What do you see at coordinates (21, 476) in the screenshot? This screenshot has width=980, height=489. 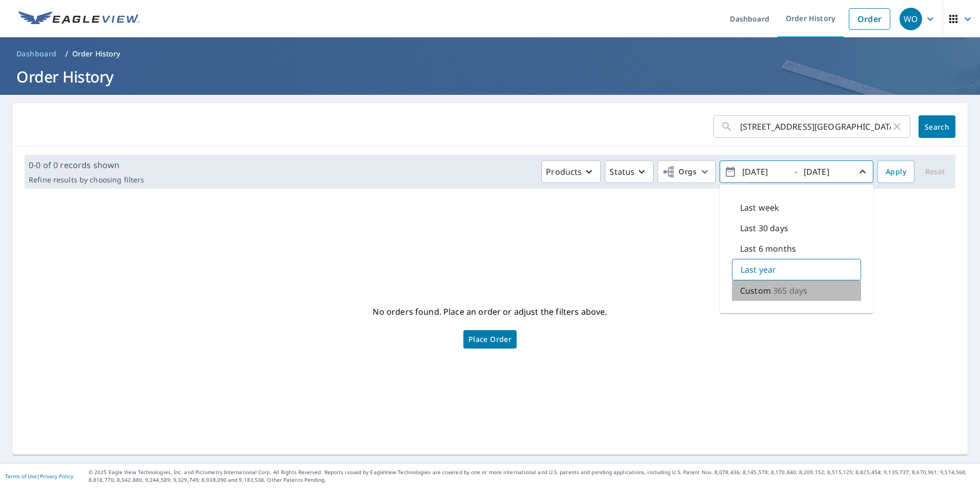 I see `a: Terms of Use` at bounding box center [21, 476].